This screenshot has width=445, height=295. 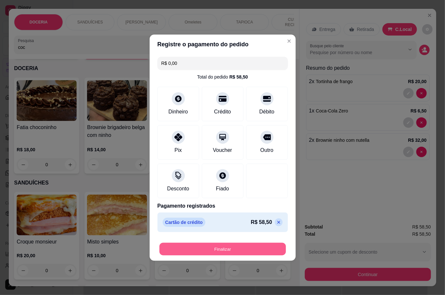 I want to click on button: Close, so click(x=289, y=41).